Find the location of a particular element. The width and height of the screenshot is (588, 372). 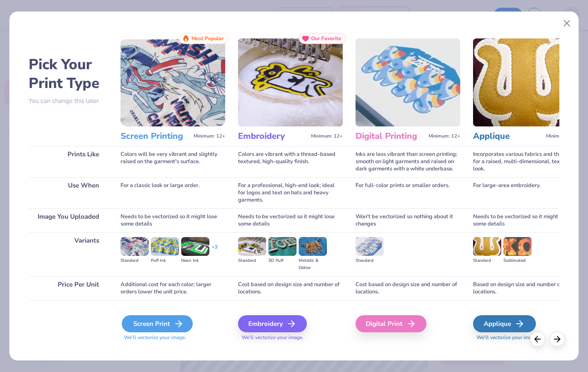

img: Sublimated is located at coordinates (517, 247).